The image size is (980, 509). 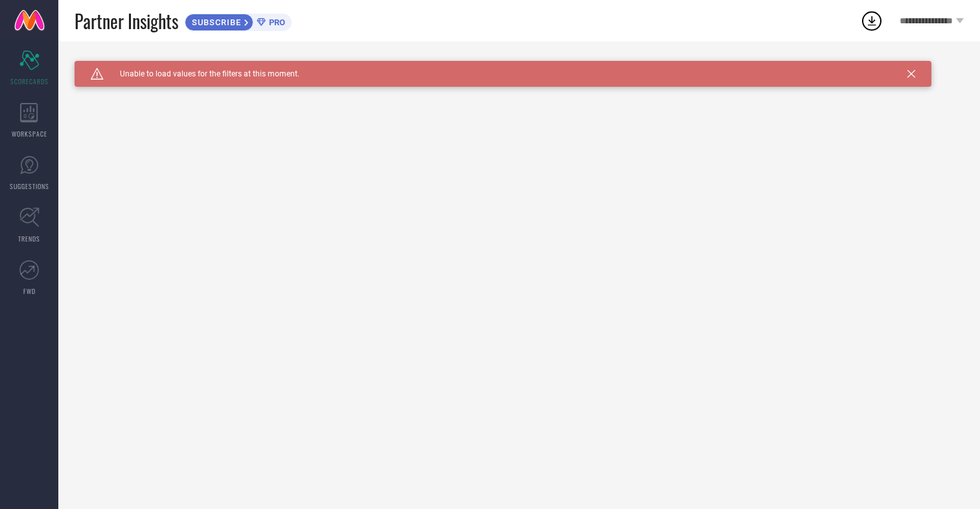 I want to click on span: Unable to load values for the filters at this moment., so click(x=202, y=74).